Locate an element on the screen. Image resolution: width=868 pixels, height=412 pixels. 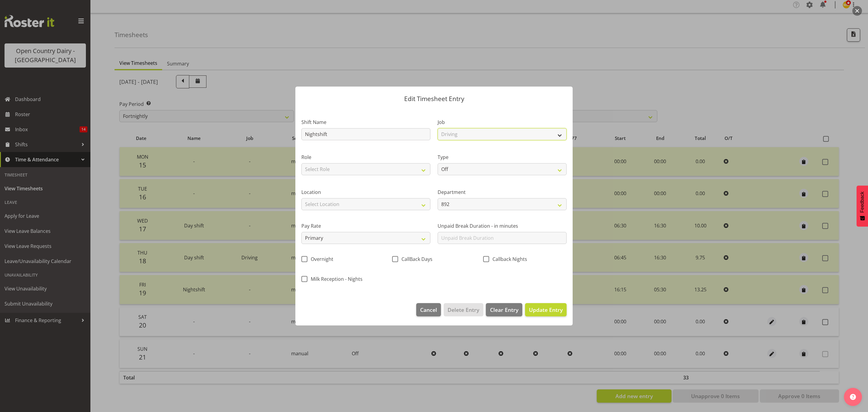
button: Delete Entry is located at coordinates (463, 310).